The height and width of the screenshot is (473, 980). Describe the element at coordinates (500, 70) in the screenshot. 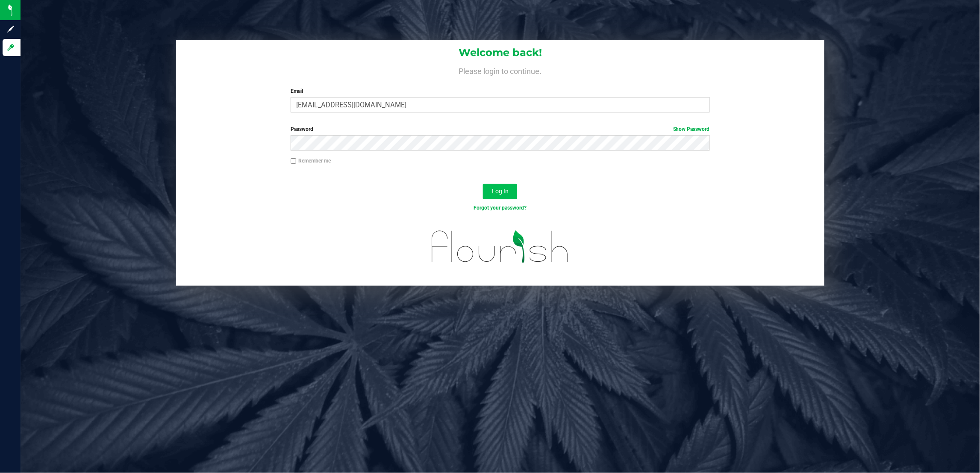

I see `h4: Please login to continue.` at that location.